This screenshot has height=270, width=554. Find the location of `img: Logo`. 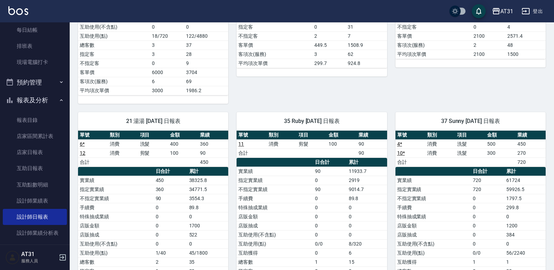

img: Logo is located at coordinates (18, 10).